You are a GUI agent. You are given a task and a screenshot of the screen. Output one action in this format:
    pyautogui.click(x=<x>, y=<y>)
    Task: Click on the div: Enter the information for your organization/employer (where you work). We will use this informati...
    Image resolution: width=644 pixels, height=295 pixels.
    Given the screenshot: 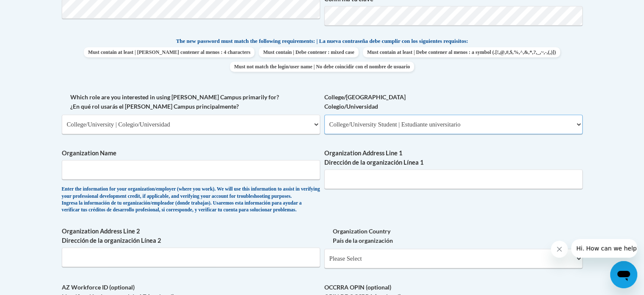 What is the action you would take?
    pyautogui.click(x=191, y=200)
    